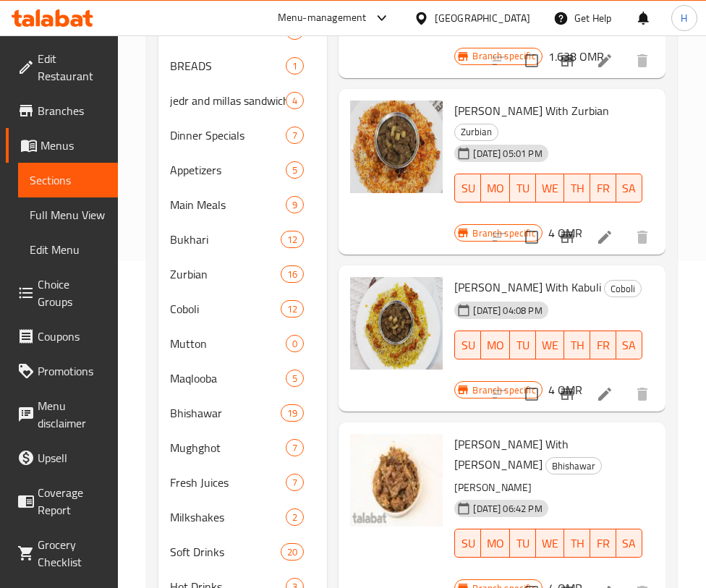  I want to click on span: 16, so click(292, 274).